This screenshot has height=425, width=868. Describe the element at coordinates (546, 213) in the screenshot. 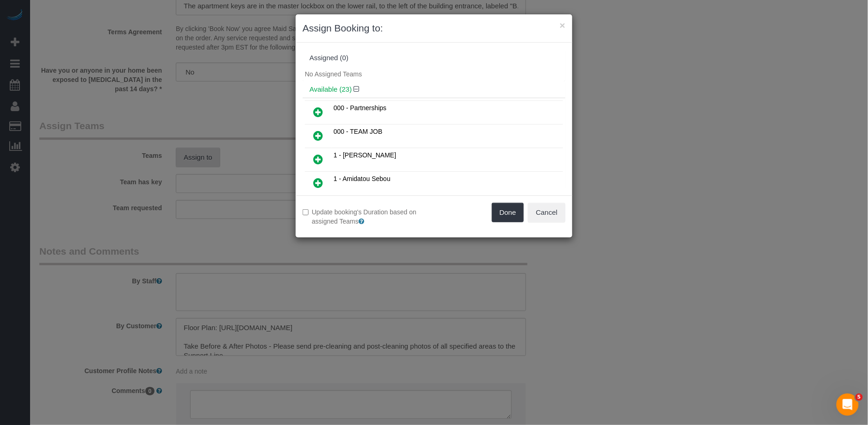

I see `button: Cancel` at that location.